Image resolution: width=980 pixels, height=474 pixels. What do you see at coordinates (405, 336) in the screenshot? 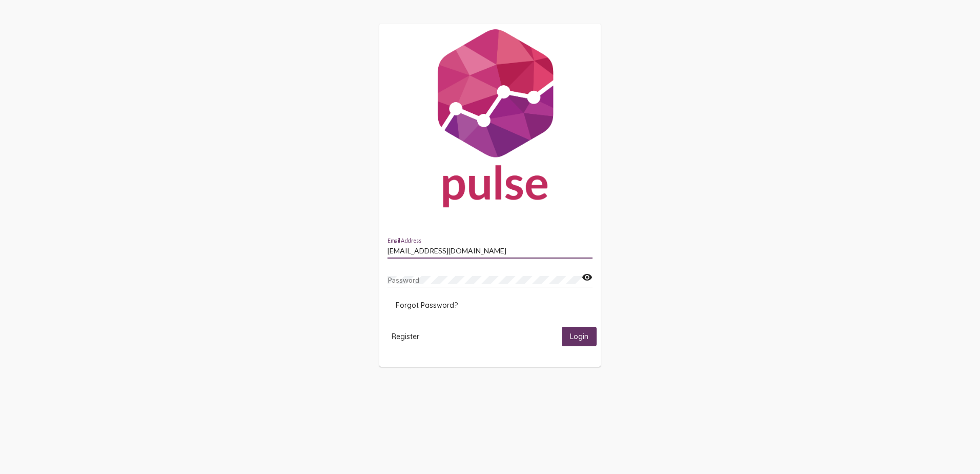
I see `button: Register` at bounding box center [405, 336].